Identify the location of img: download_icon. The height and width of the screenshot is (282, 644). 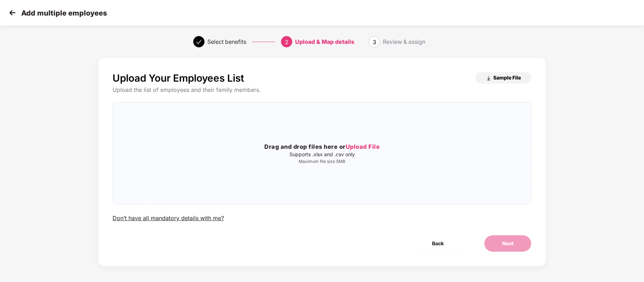
(488, 78).